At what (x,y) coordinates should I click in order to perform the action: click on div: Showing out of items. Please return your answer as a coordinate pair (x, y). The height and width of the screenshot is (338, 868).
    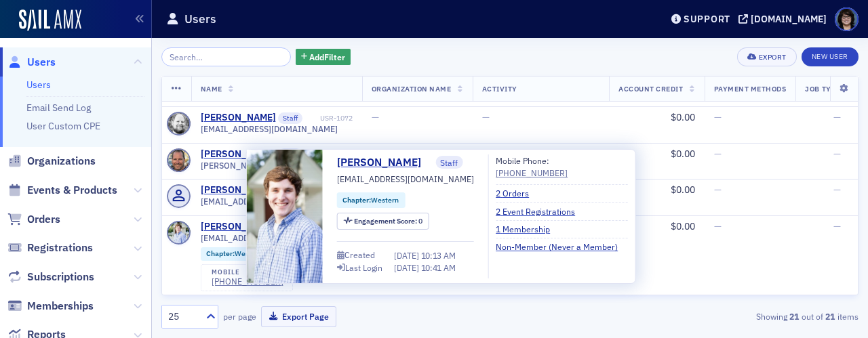
    Looking at the image, I should click on (747, 317).